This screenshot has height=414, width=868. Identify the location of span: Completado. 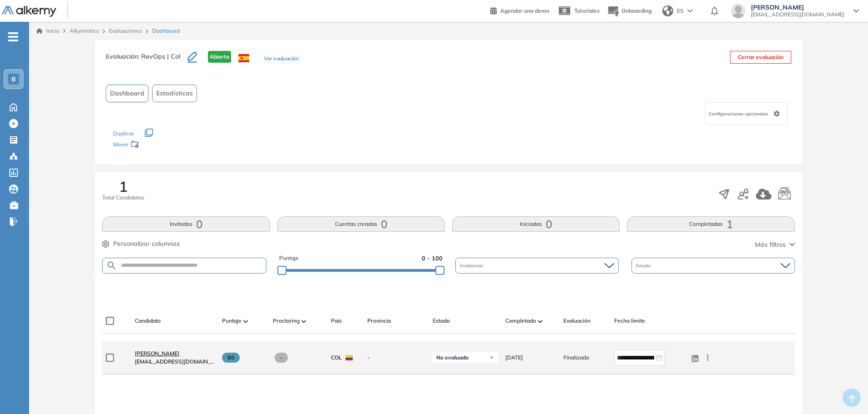
(521, 321).